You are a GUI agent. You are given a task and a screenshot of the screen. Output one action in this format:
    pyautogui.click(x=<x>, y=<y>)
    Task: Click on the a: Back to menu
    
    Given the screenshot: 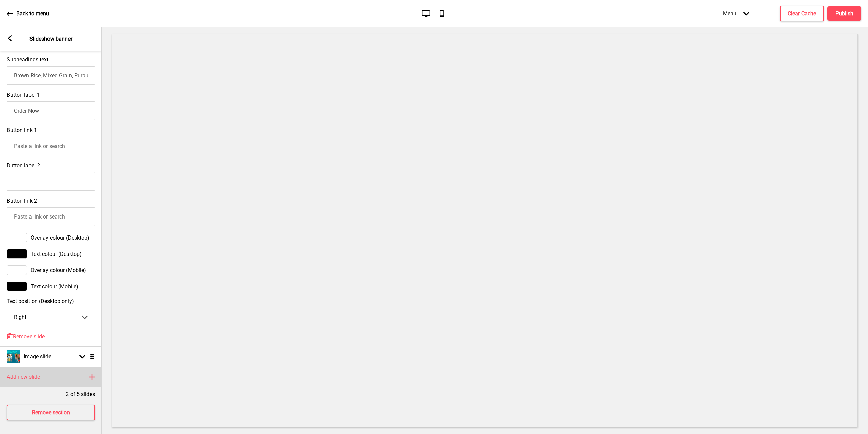 What is the action you would take?
    pyautogui.click(x=28, y=14)
    